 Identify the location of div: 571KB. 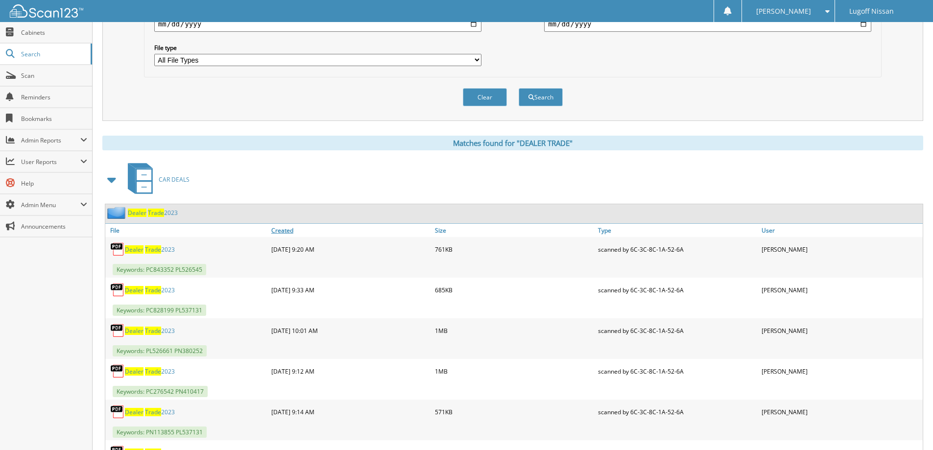
(514, 412).